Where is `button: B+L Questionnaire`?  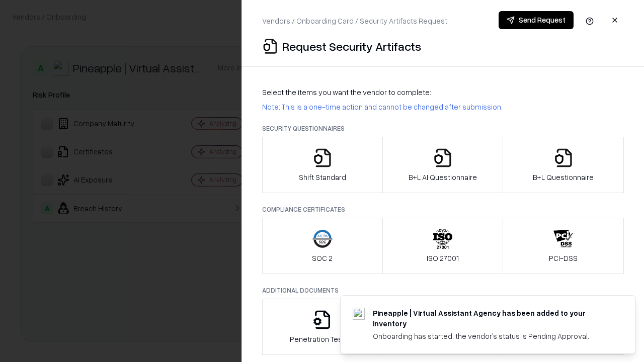 button: B+L Questionnaire is located at coordinates (562, 165).